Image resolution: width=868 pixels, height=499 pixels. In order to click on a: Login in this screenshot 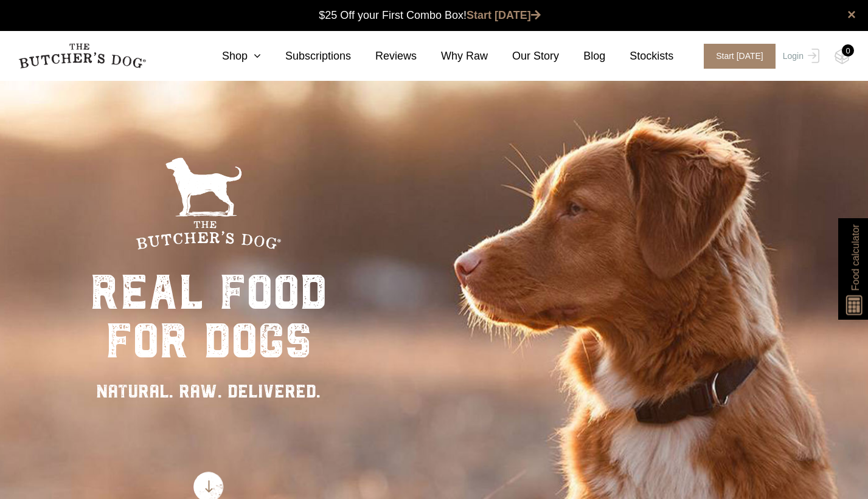, I will do `click(799, 56)`.